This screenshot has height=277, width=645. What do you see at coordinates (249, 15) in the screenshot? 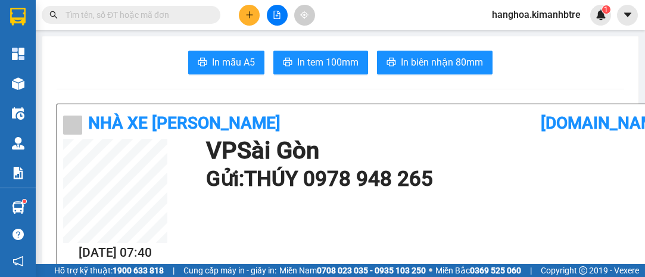
I see `span: plus` at bounding box center [249, 15].